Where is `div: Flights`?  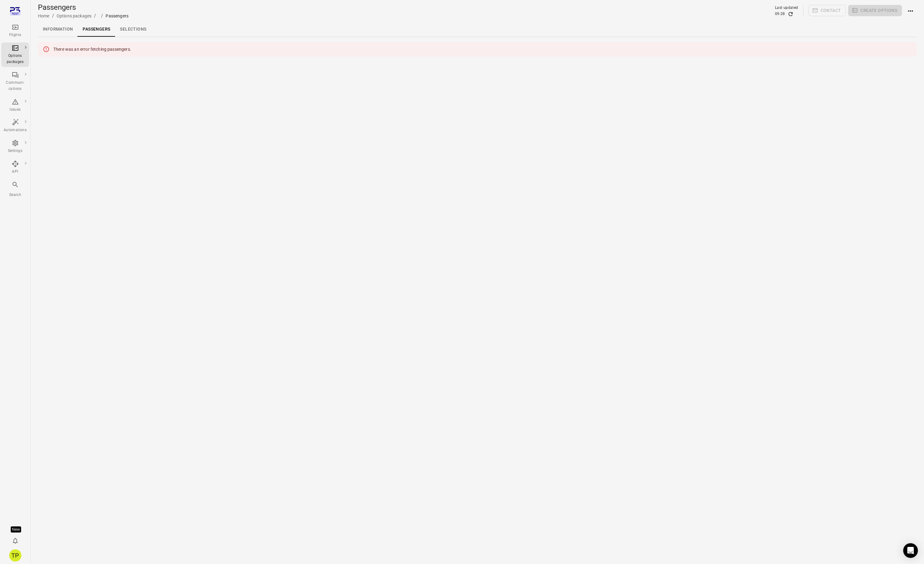
div: Flights is located at coordinates (15, 35).